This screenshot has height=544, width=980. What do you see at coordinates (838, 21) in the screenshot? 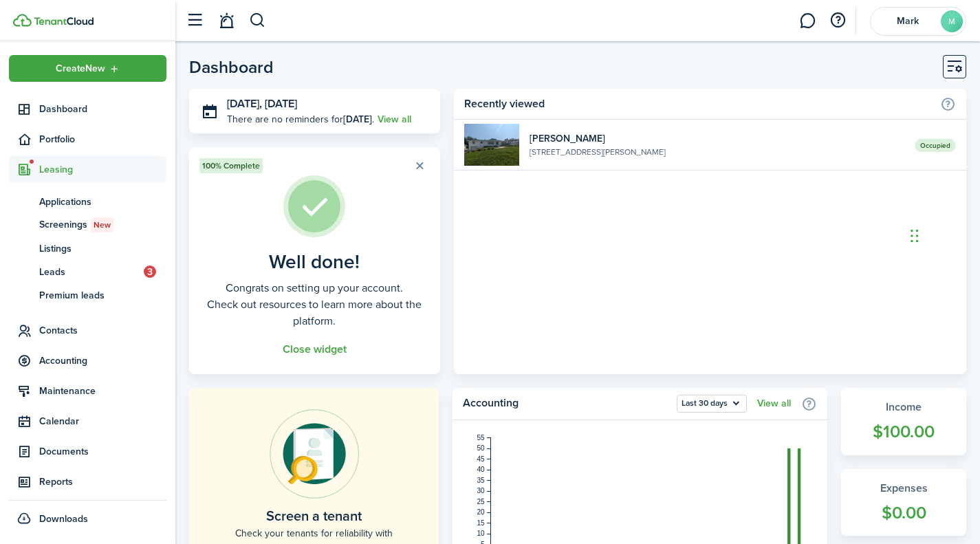
I see `button: Open resource center` at bounding box center [838, 21].